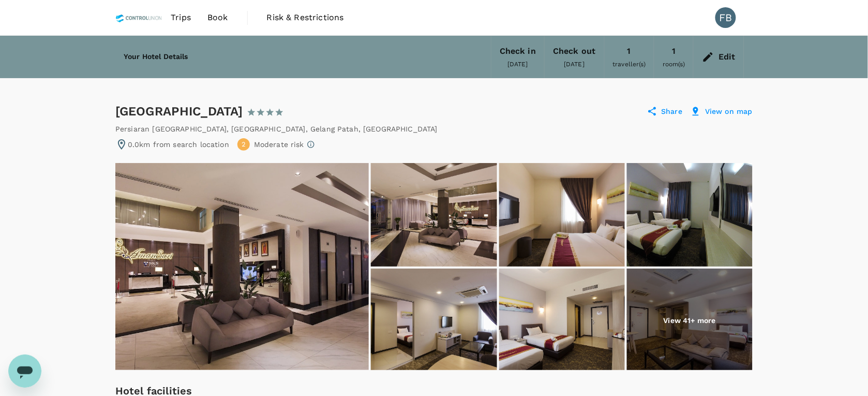 The height and width of the screenshot is (396, 868). What do you see at coordinates (690, 321) in the screenshot?
I see `p: View 41+ more` at bounding box center [690, 321].